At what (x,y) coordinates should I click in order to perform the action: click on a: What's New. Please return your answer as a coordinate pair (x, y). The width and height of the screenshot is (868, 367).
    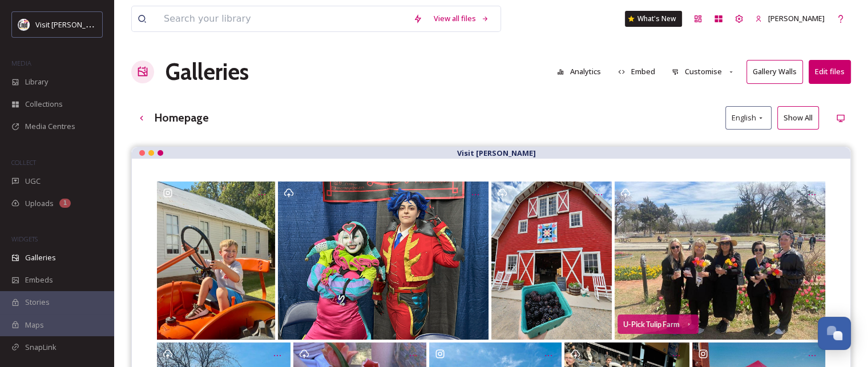
    Looking at the image, I should click on (654, 19).